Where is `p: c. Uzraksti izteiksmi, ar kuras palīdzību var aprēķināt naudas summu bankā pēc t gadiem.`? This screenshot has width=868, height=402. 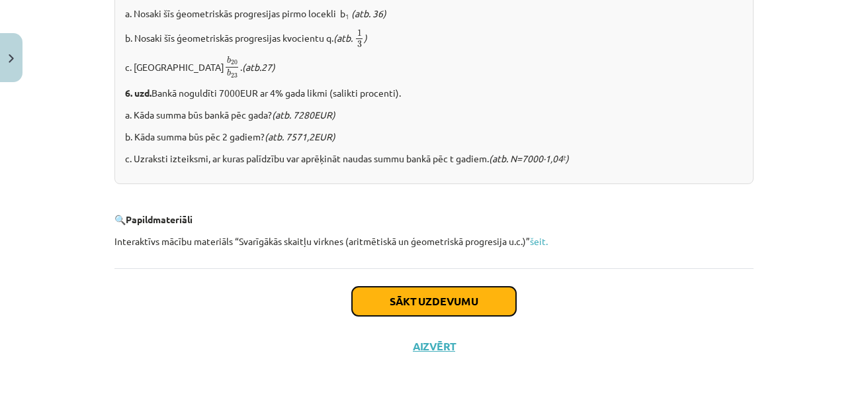
p: c. Uzraksti izteiksmi, ar kuras palīdzību var aprēķināt naudas summu bankā pēc t gadiem. is located at coordinates (434, 158).